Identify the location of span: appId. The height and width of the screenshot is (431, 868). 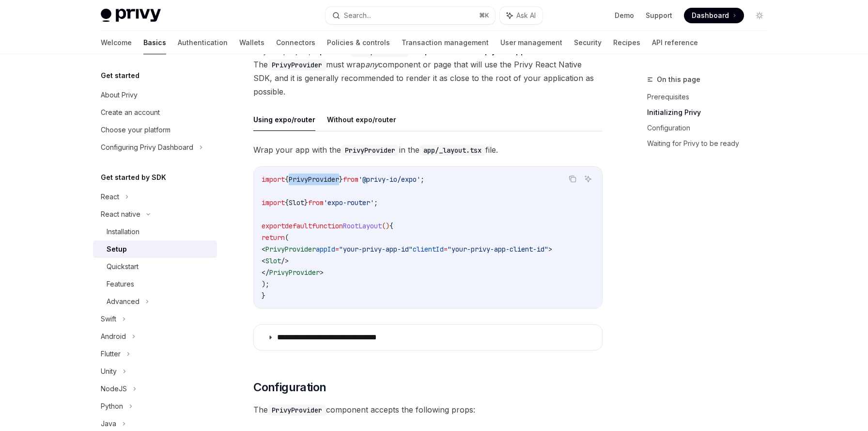
(325, 249).